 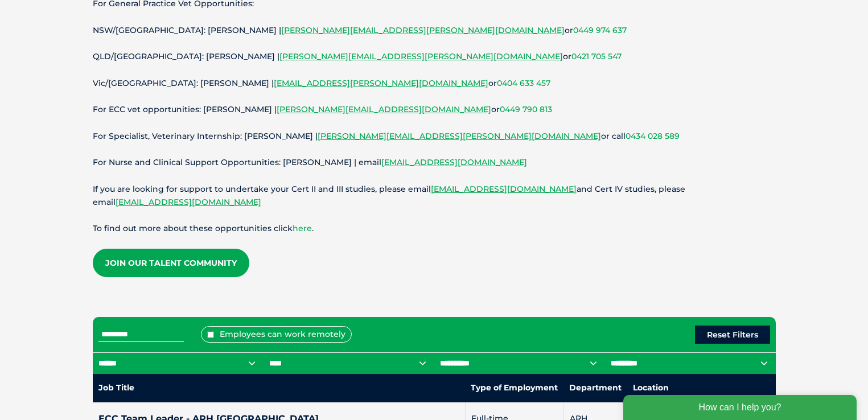 I want to click on a: 0449 790 813, so click(x=526, y=109).